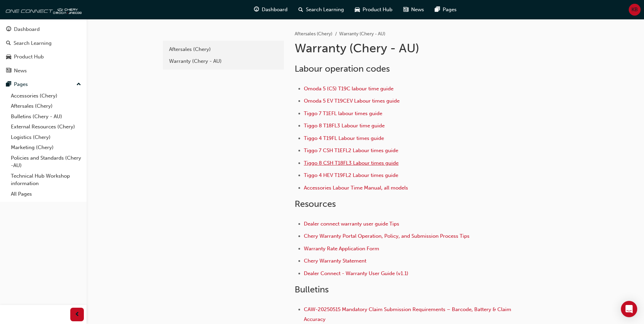  What do you see at coordinates (635, 9) in the screenshot?
I see `span: KB` at bounding box center [635, 9].